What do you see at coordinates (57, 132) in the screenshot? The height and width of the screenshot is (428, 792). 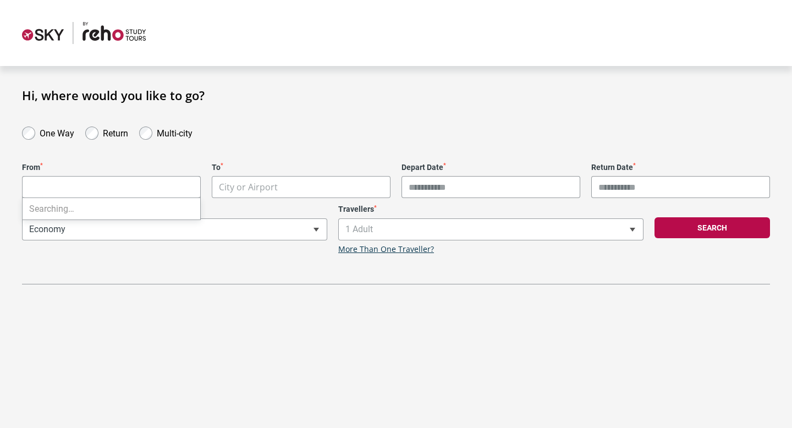 I see `label: One Way` at bounding box center [57, 132].